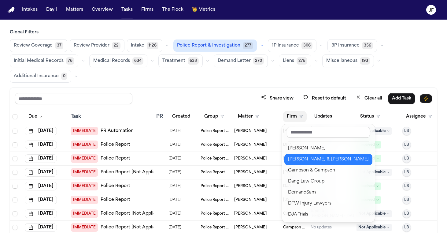 Image resolution: width=447 pixels, height=233 pixels. I want to click on div: Campson & Campson, so click(328, 170).